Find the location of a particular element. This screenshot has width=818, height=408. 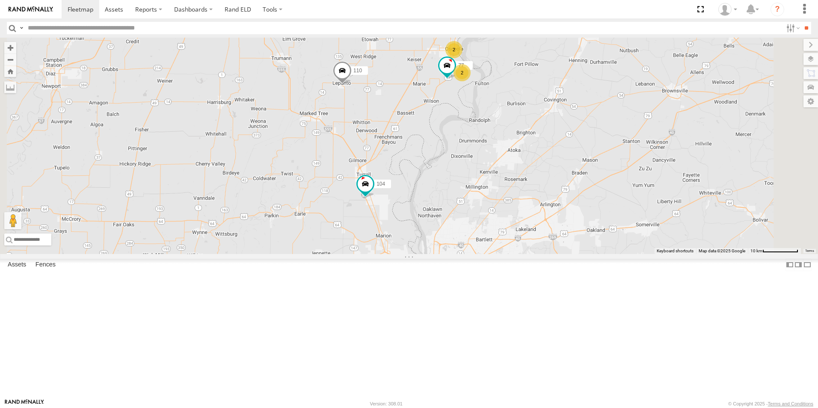

div: © Copyright 2025 - is located at coordinates (771, 404).